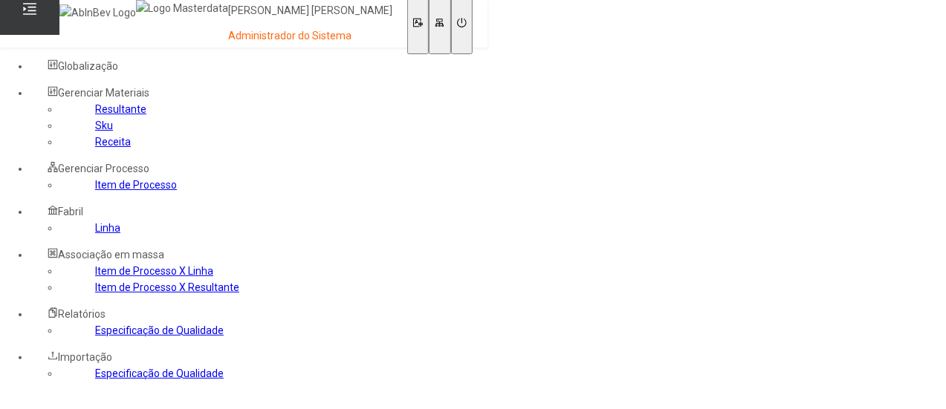 This screenshot has width=946, height=409. I want to click on a: Linha, so click(108, 228).